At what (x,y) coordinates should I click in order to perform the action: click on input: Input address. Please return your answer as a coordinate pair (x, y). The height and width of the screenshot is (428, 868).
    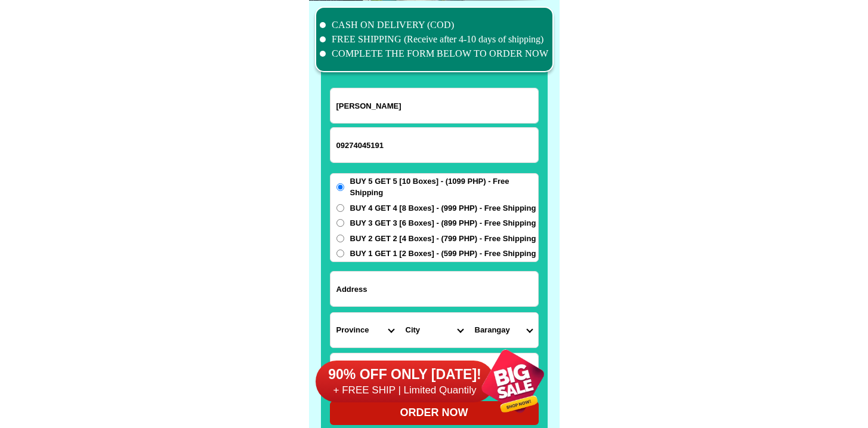
    Looking at the image, I should click on (434, 289).